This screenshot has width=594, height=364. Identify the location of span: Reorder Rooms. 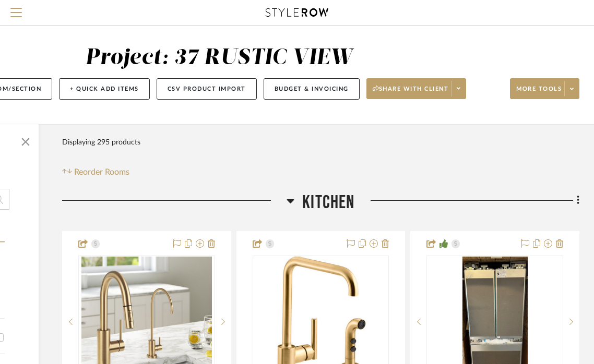
(102, 172).